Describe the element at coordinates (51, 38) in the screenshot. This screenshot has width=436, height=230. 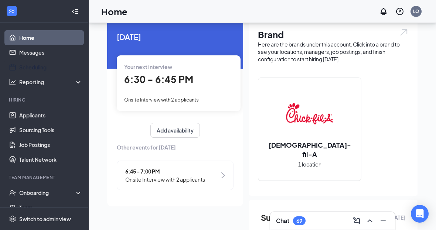
I see `a: Home` at that location.